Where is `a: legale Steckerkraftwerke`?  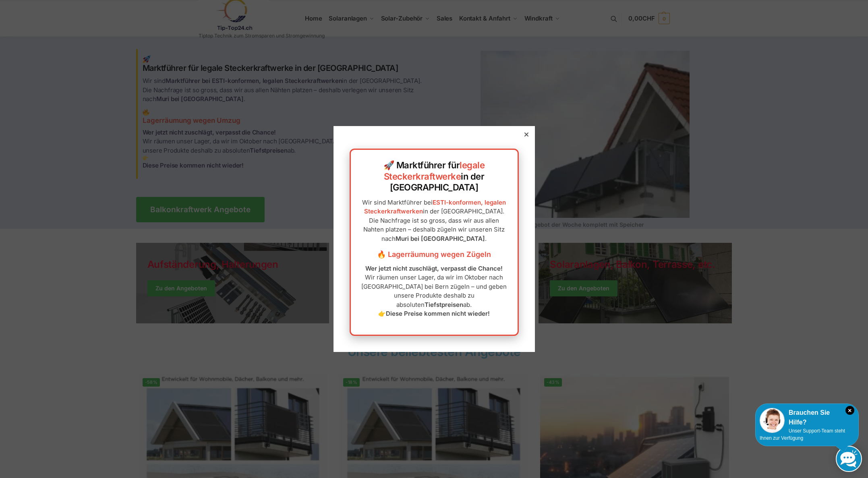 a: legale Steckerkraftwerke is located at coordinates (434, 171).